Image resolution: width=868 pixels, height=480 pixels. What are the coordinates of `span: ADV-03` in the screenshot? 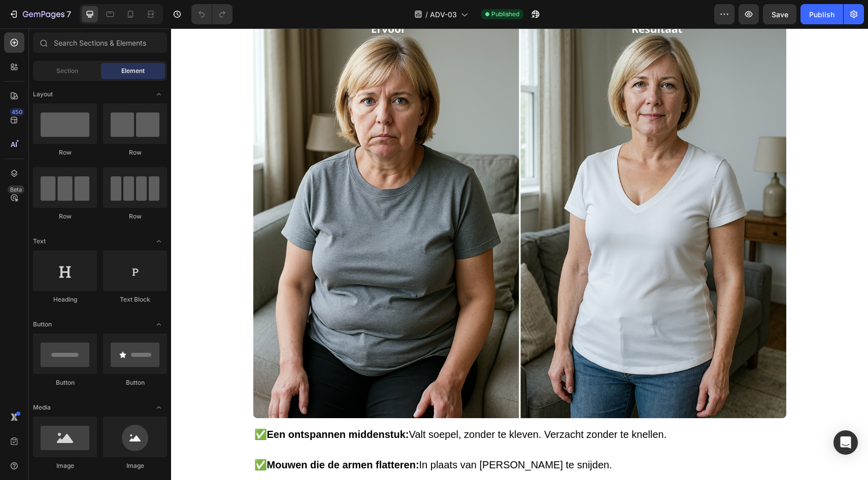 It's located at (443, 14).